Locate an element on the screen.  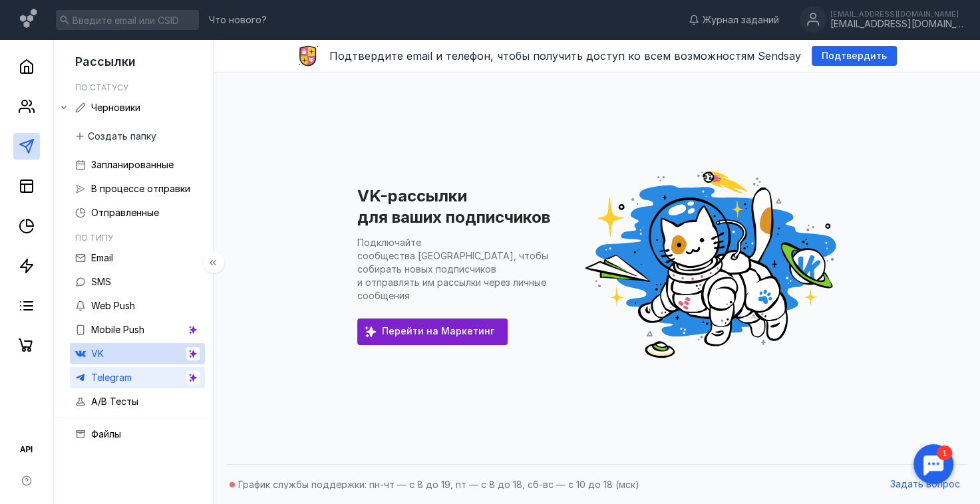
span: Задать вопрос is located at coordinates (925, 484).